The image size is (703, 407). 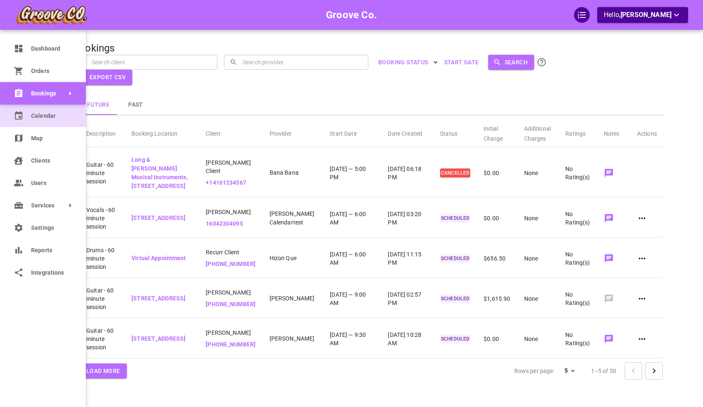 I want to click on div: 5, so click(x=568, y=371).